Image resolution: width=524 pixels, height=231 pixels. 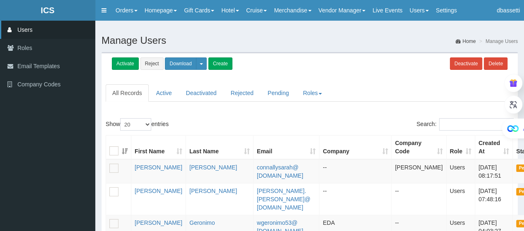 I want to click on th: Role: activate to sort column ascending, so click(x=460, y=148).